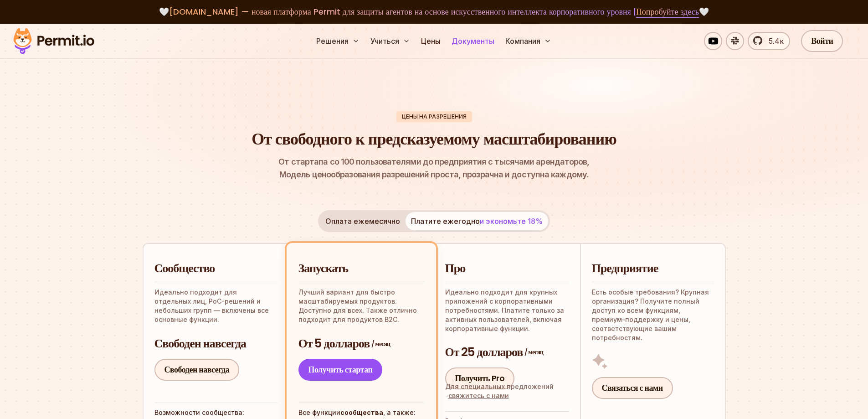  What do you see at coordinates (319, 412) in the screenshot?
I see `font: Все функции` at bounding box center [319, 412].